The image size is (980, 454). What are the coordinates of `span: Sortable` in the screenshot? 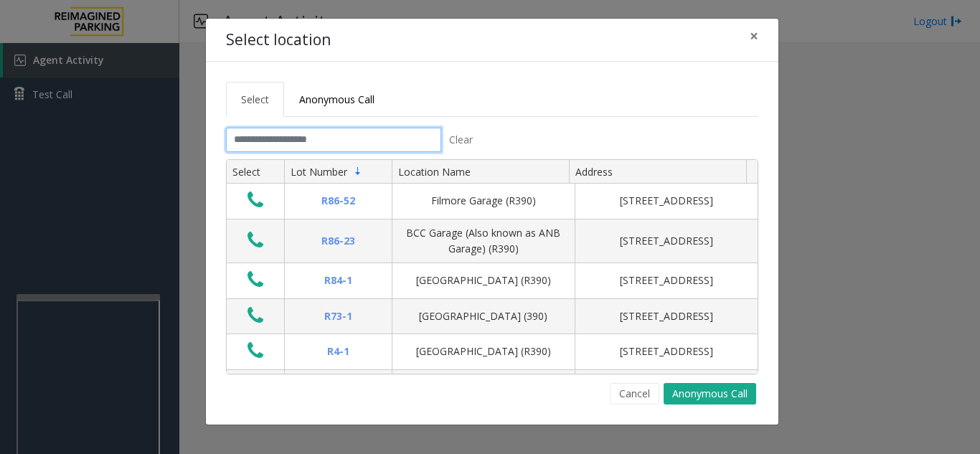 It's located at (358, 172).